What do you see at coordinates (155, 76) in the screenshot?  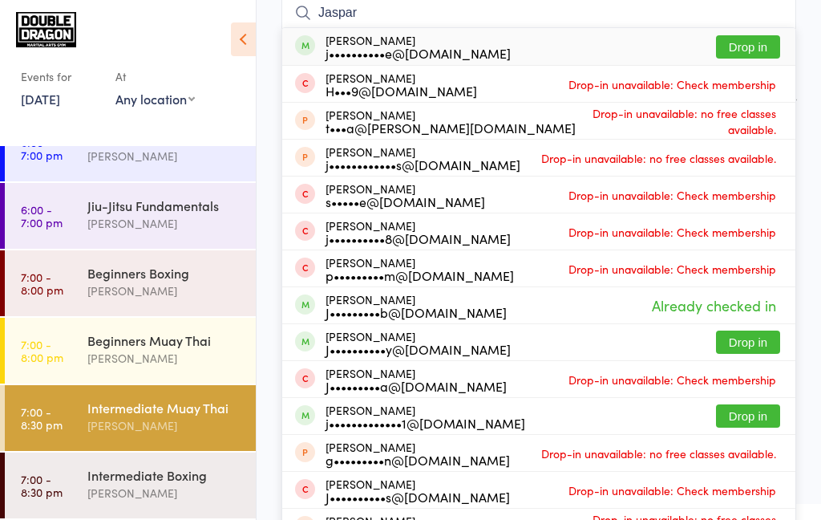 I see `div: At` at bounding box center [155, 76].